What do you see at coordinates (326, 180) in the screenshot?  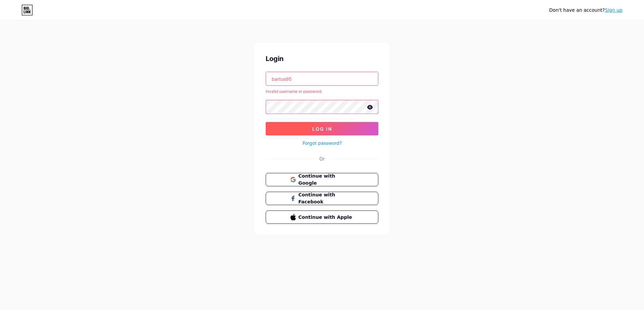 I see `span: Continue with Google` at bounding box center [326, 180].